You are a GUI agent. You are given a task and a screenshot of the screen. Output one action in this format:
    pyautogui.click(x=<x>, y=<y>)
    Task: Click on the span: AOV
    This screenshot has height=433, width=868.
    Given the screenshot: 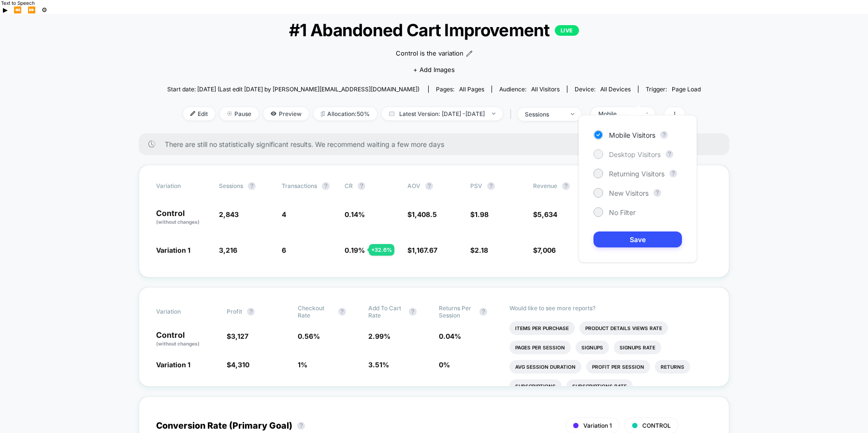 What is the action you would take?
    pyautogui.click(x=414, y=186)
    